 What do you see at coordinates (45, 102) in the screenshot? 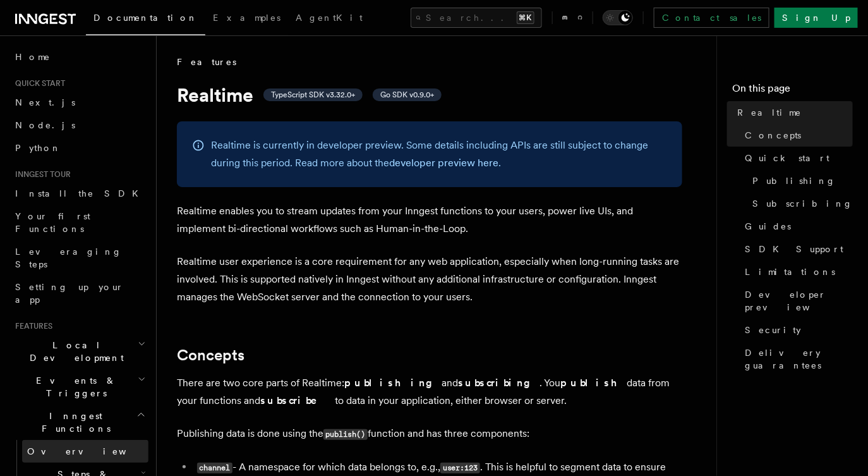
I see `span: Next.js` at bounding box center [45, 102].